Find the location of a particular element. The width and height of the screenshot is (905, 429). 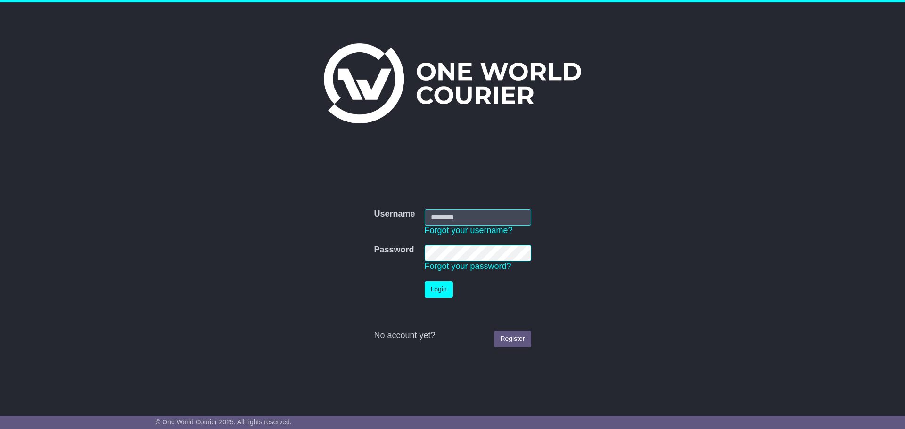

a: Forgot your username? is located at coordinates (468, 230).